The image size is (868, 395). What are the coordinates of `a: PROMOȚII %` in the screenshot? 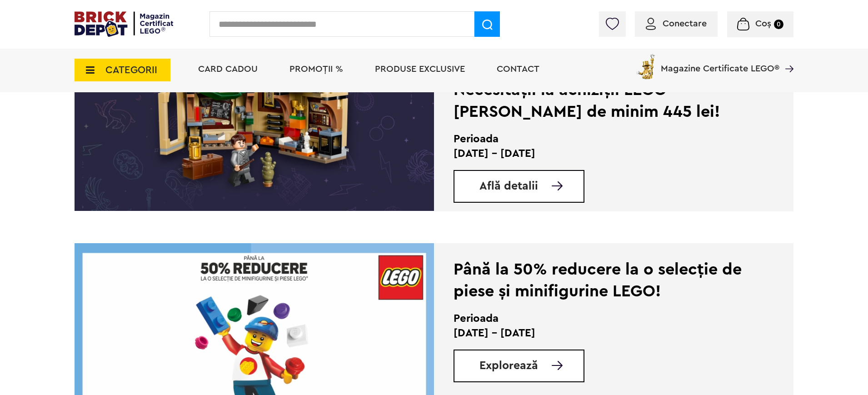 It's located at (316, 69).